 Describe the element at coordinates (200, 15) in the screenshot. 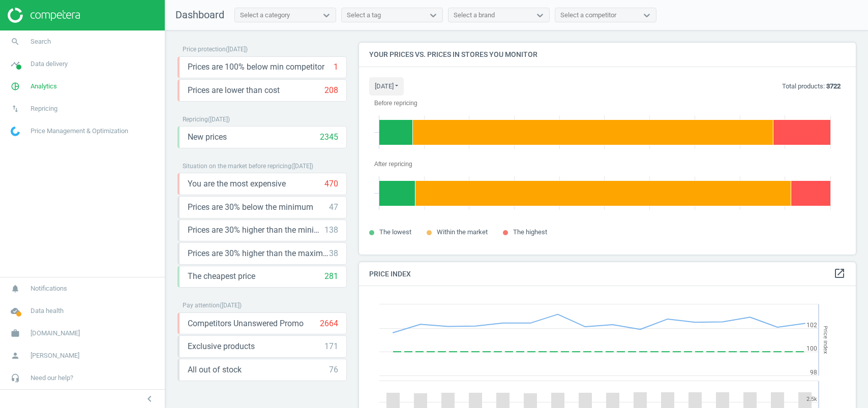

I see `span: Dashboard` at that location.